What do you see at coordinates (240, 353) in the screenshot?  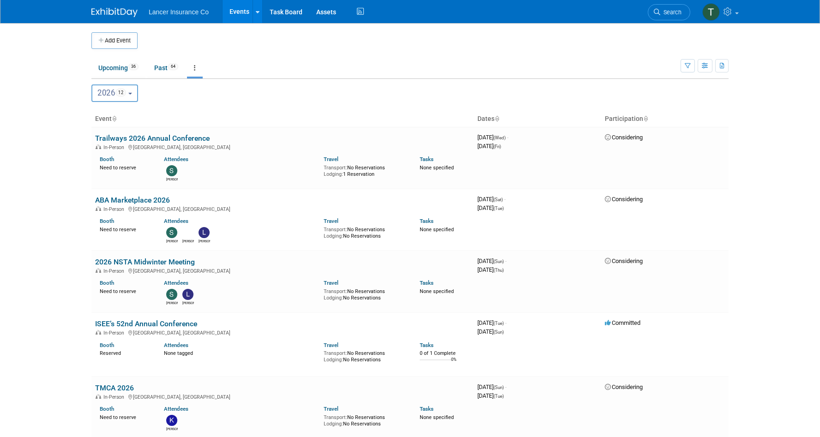 I see `div: None tagged` at bounding box center [240, 353].